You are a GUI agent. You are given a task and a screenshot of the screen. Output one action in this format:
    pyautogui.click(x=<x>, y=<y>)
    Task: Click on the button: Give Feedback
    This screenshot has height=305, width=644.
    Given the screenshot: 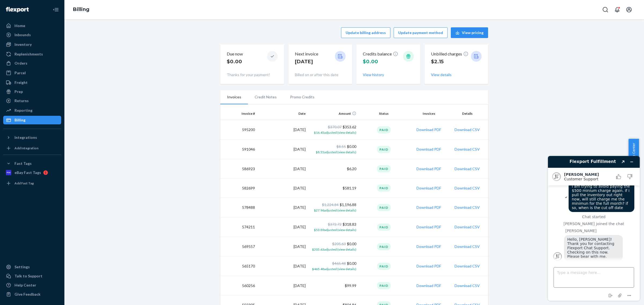 What is the action you would take?
    pyautogui.click(x=32, y=294)
    